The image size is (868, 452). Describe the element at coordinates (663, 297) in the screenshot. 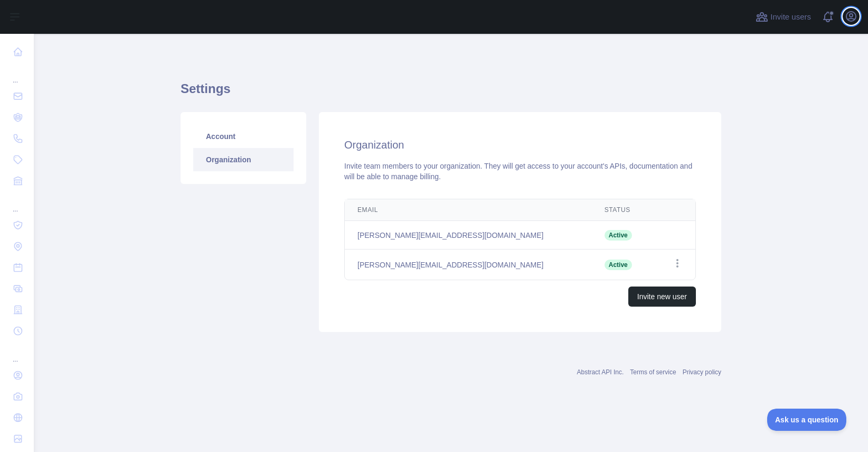

I see `button: Invite new user` at that location.